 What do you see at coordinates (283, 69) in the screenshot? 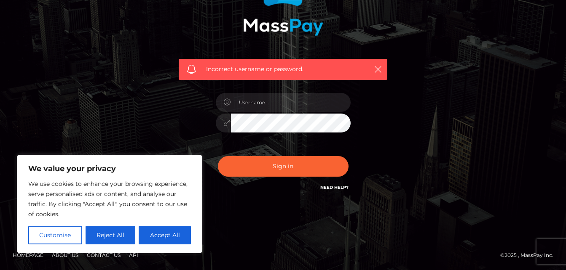
I see `span: Incorrect username or password.` at bounding box center [283, 69].